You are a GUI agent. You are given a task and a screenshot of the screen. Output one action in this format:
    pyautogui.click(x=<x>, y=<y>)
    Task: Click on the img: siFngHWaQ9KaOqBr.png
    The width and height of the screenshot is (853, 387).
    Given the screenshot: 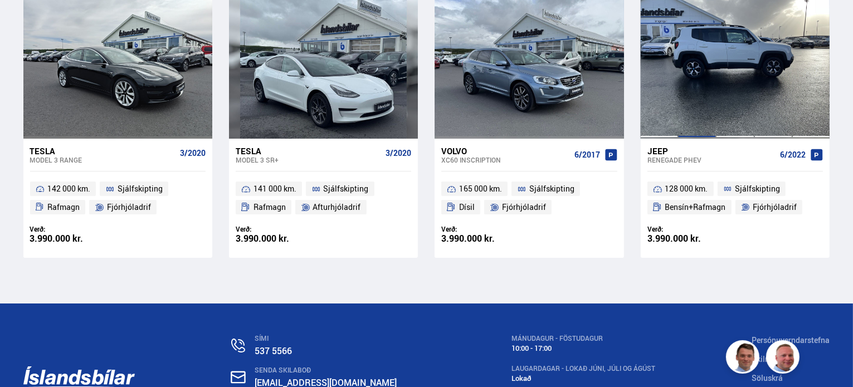 What is the action you would take?
    pyautogui.click(x=784, y=359)
    